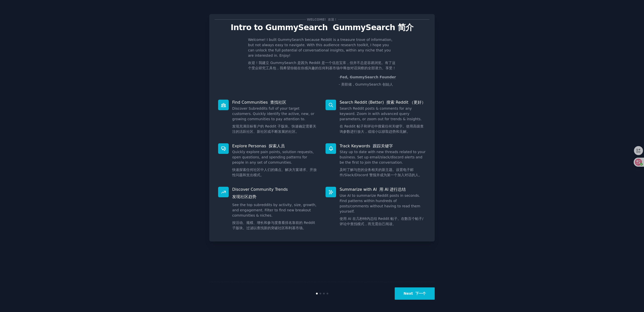 Image resolution: width=644 pixels, height=312 pixels. Describe the element at coordinates (383, 146) in the screenshot. I see `font: 跟踪关键字` at that location.